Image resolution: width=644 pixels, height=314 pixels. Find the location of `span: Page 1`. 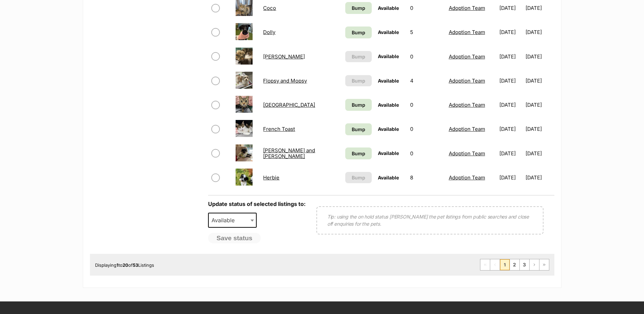

span: Page 1 is located at coordinates (505, 265).